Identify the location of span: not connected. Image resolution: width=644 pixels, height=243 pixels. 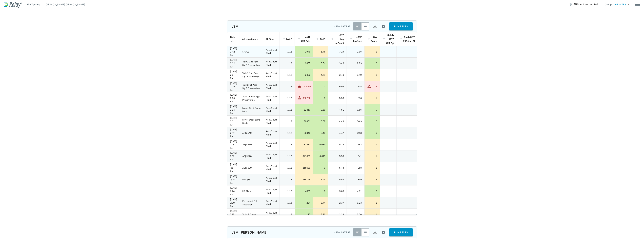
(589, 4).